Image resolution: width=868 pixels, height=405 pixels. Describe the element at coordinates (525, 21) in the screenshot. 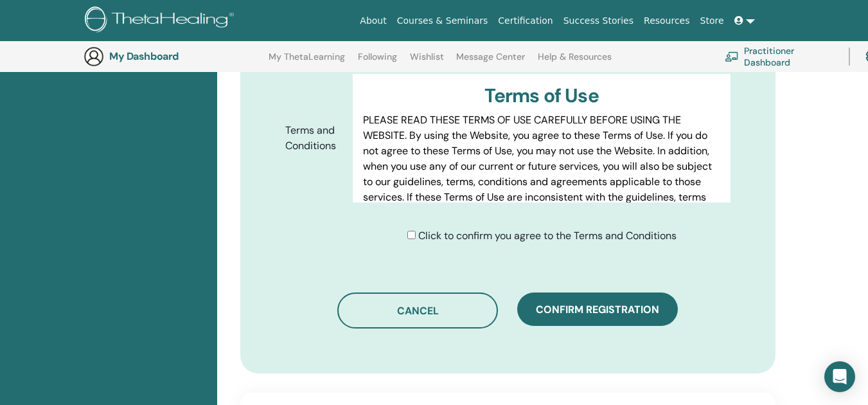

I see `a: Certification` at that location.